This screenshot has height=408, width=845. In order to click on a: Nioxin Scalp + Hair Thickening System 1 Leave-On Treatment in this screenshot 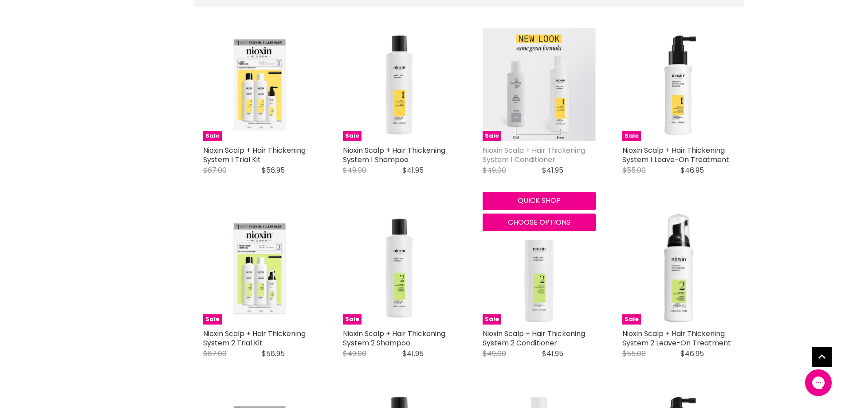, I will do `click(676, 155)`.